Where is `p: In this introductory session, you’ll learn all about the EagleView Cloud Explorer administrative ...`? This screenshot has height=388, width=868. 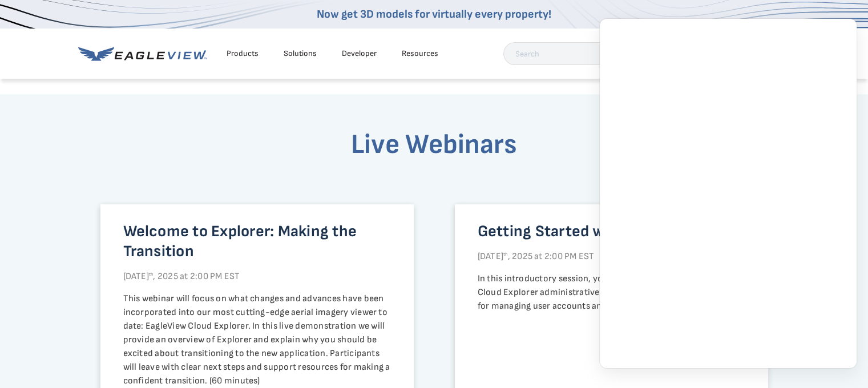
p: In this introductory session, you’ll learn all about the EagleView Cloud Explorer administrative ... is located at coordinates (611, 293).